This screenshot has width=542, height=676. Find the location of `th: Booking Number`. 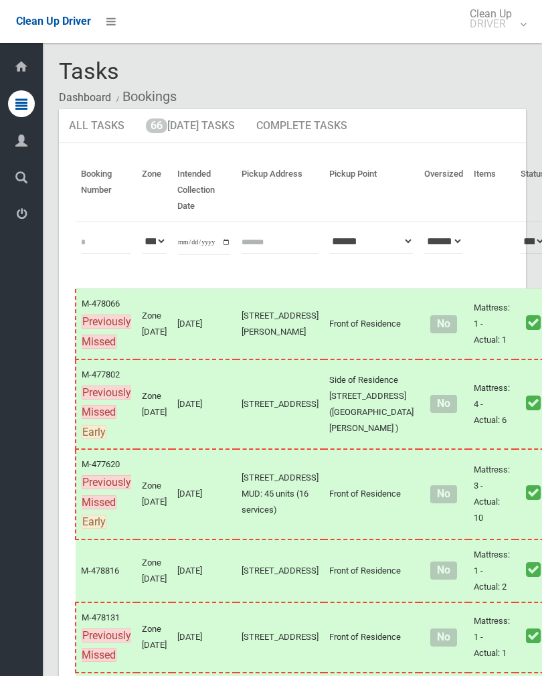

th: Booking Number is located at coordinates (106, 190).